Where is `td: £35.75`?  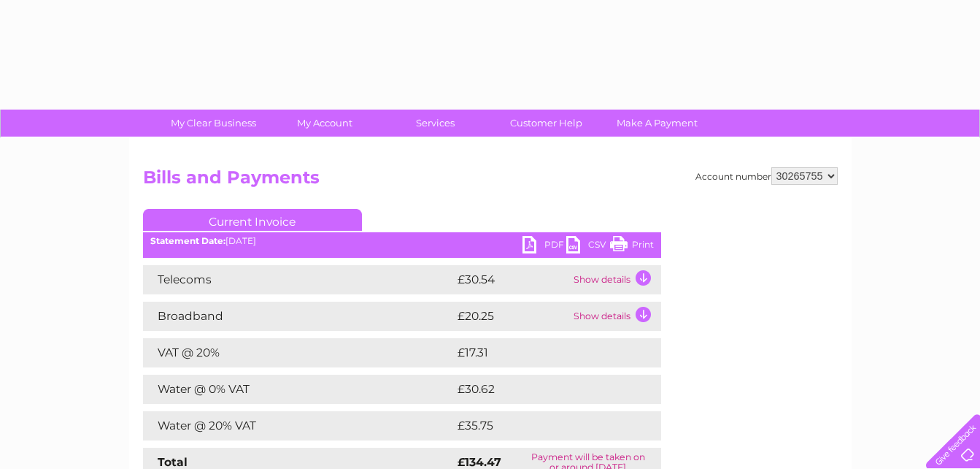
td: £35.75 is located at coordinates (542, 426).